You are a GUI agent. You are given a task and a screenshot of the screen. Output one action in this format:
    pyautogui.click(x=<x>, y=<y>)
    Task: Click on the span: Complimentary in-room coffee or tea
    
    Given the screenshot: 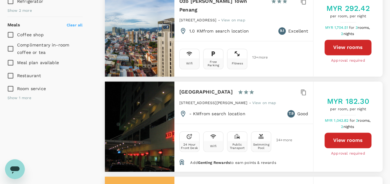 What is the action you would take?
    pyautogui.click(x=43, y=49)
    